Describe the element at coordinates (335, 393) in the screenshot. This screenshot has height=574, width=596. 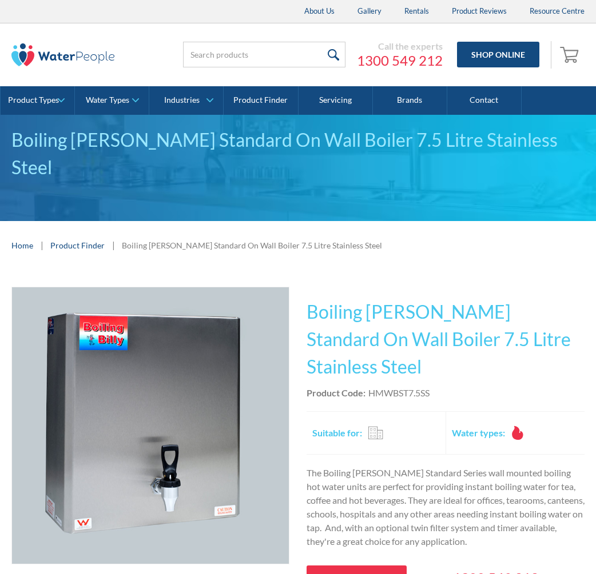
I see `strong: Product Code:` at that location.